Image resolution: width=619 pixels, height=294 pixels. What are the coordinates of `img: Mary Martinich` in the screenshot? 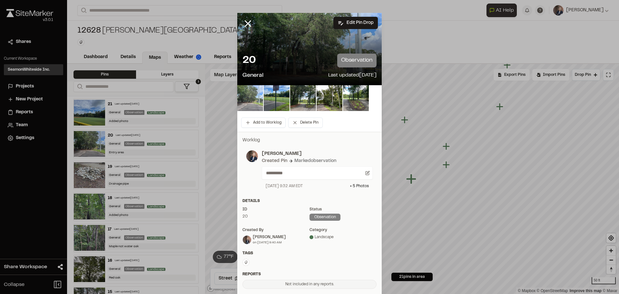 It's located at (247, 240).